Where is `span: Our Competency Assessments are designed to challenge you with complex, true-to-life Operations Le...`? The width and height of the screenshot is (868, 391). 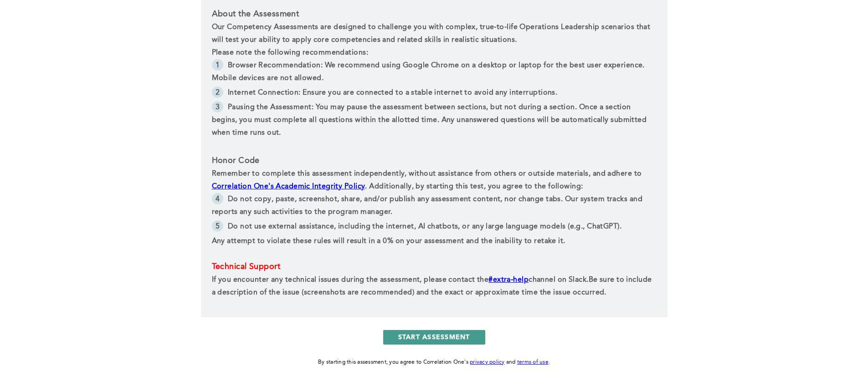
span: Our Competency Assessments are designed to challenge you with complex, true-to-life Operations Le... is located at coordinates (432, 33).